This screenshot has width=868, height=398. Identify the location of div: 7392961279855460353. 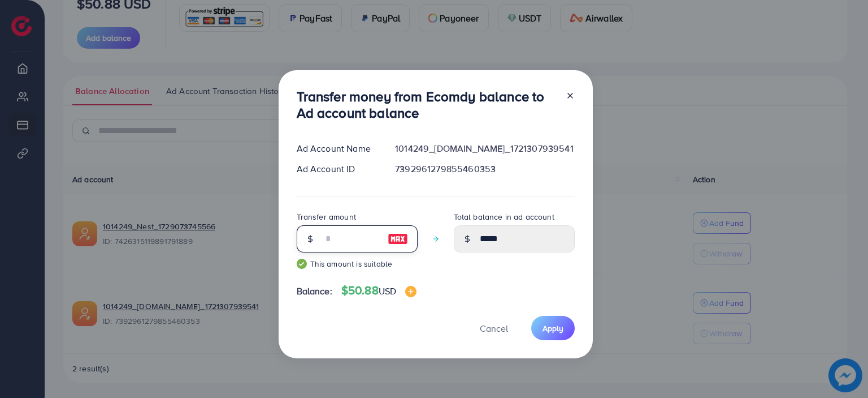
(484, 168).